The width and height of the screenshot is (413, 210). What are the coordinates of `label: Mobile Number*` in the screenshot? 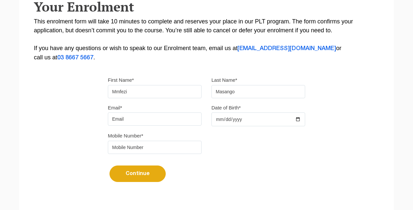 It's located at (126, 136).